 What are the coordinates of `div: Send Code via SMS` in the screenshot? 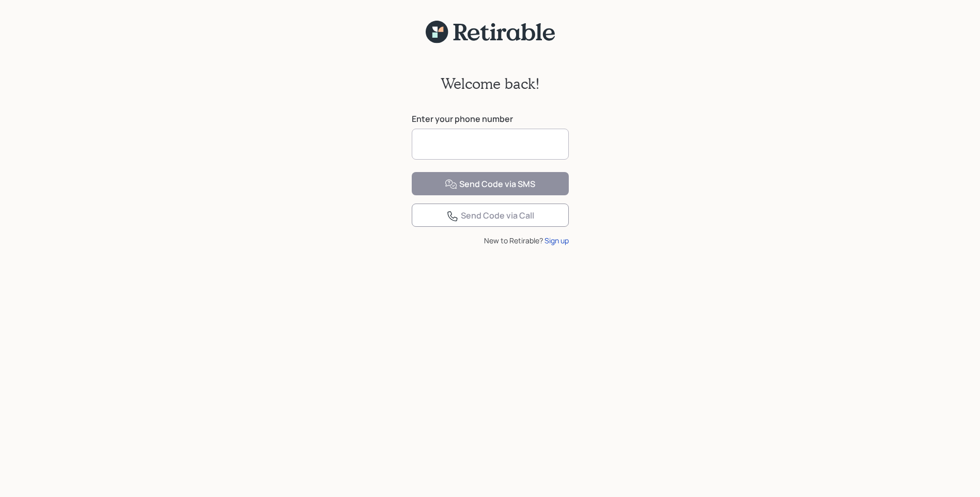 It's located at (490, 184).